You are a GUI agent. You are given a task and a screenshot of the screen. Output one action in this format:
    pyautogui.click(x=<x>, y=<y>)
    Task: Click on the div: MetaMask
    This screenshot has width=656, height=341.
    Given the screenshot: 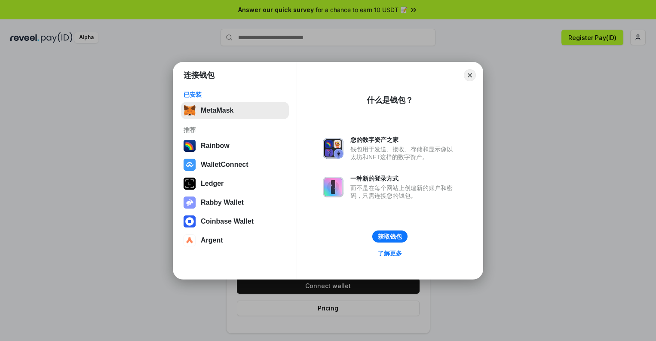 What is the action you would take?
    pyautogui.click(x=217, y=110)
    